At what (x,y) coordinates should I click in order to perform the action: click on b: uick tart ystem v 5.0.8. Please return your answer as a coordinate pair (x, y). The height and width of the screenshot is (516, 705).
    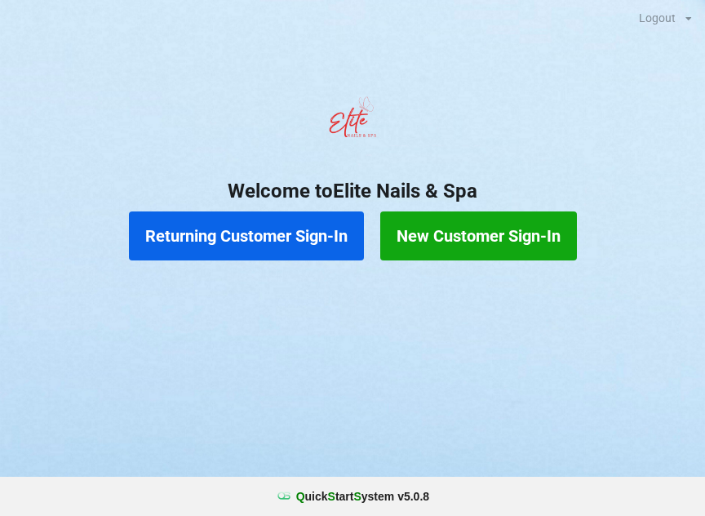
    Looking at the image, I should click on (362, 496).